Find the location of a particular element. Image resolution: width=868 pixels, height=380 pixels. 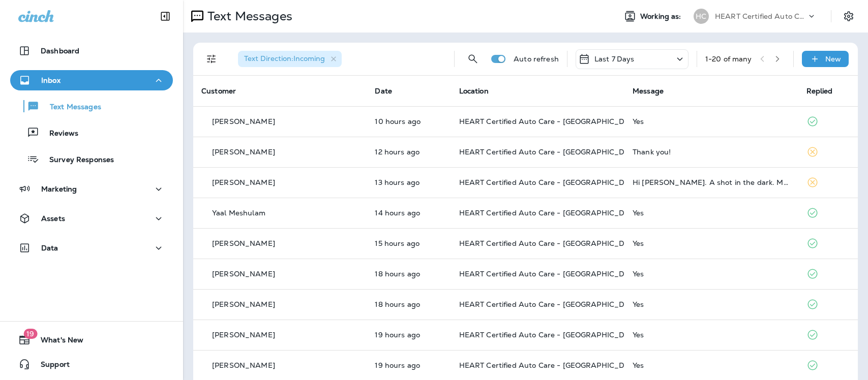

span: Replied is located at coordinates (820, 91).